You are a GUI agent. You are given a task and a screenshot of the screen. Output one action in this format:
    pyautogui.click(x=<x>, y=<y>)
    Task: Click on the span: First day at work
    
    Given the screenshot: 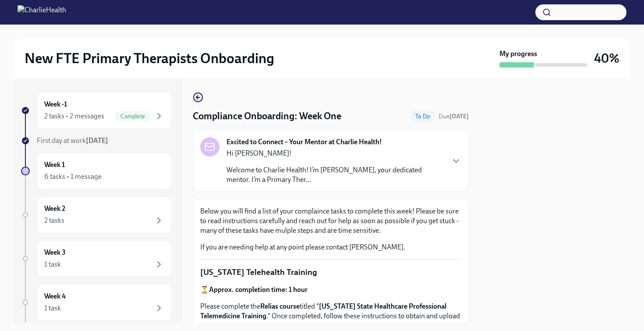 What is the action you would take?
    pyautogui.click(x=72, y=140)
    